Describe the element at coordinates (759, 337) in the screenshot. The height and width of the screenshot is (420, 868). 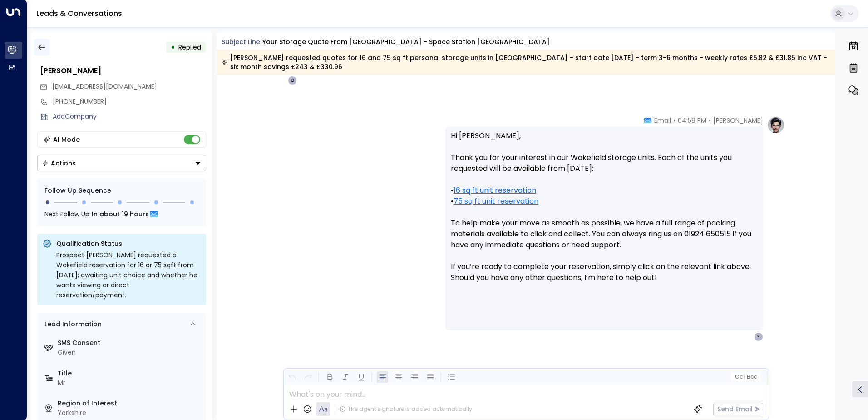
I see `div: F` at that location.